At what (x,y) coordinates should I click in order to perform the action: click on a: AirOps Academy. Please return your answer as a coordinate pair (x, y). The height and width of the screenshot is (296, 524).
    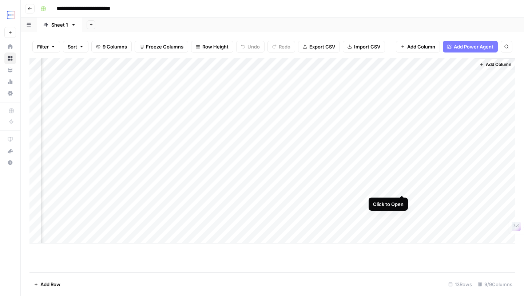
    Looking at the image, I should click on (10, 139).